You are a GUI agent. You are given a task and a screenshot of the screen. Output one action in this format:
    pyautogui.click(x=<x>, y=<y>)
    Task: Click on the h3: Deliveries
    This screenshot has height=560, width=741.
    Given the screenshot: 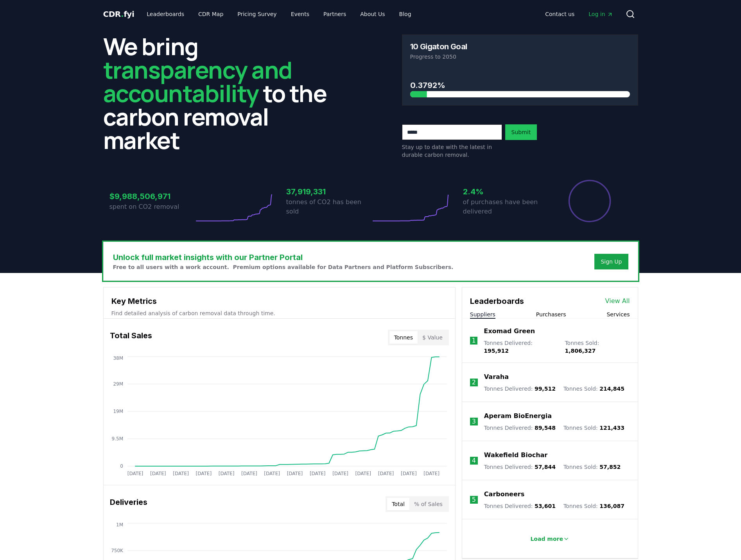 What is the action you would take?
    pyautogui.click(x=128, y=503)
    